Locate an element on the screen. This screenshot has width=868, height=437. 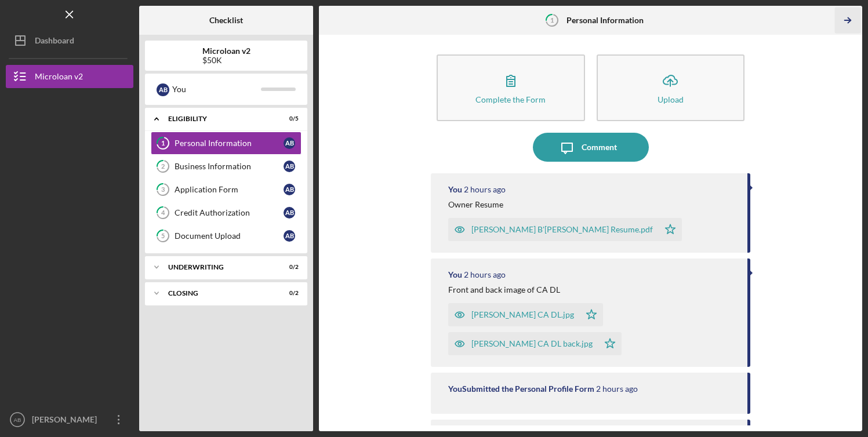
div: Comment is located at coordinates (599, 147).